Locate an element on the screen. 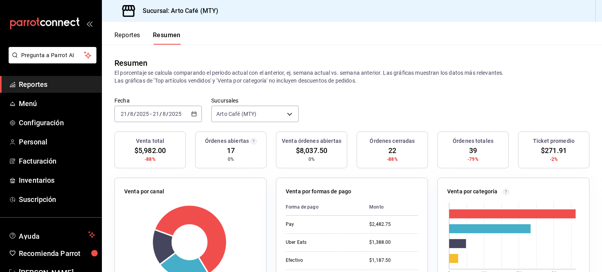 The height and width of the screenshot is (272, 602). span: Reportes is located at coordinates (57, 84).